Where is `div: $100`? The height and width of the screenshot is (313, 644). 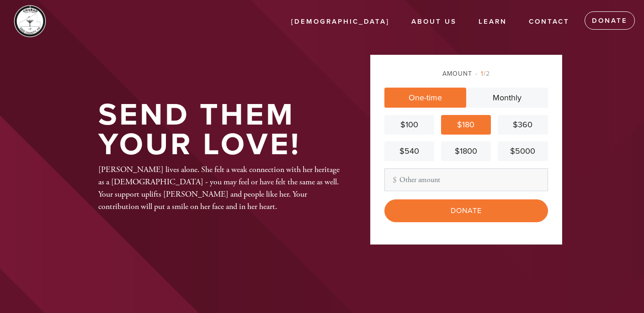 div: $100 is located at coordinates (409, 125).